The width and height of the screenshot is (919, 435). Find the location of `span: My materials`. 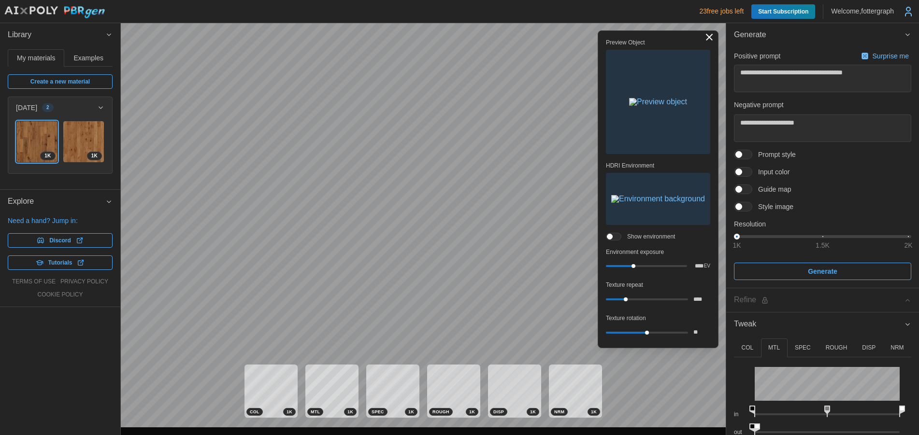

span: My materials is located at coordinates (36, 58).